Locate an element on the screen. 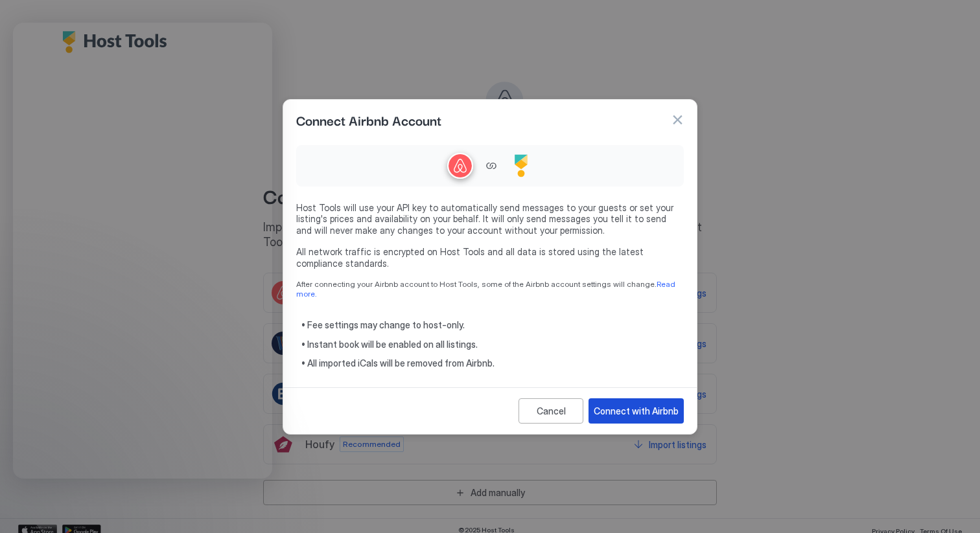 This screenshot has width=980, height=533. button: Connect with Airbnb is located at coordinates (636, 410).